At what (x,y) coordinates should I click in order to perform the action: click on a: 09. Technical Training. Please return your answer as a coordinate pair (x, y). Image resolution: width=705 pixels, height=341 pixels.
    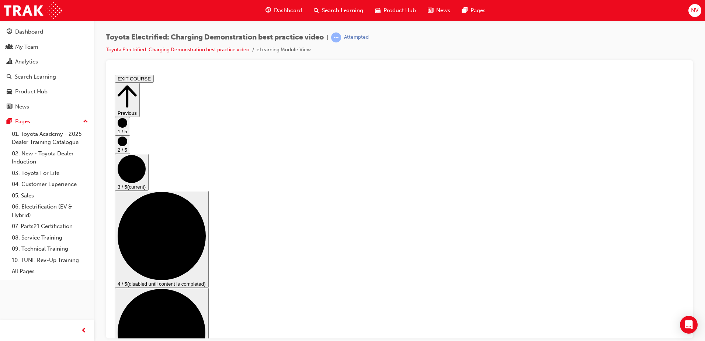
    Looking at the image, I should click on (50, 248).